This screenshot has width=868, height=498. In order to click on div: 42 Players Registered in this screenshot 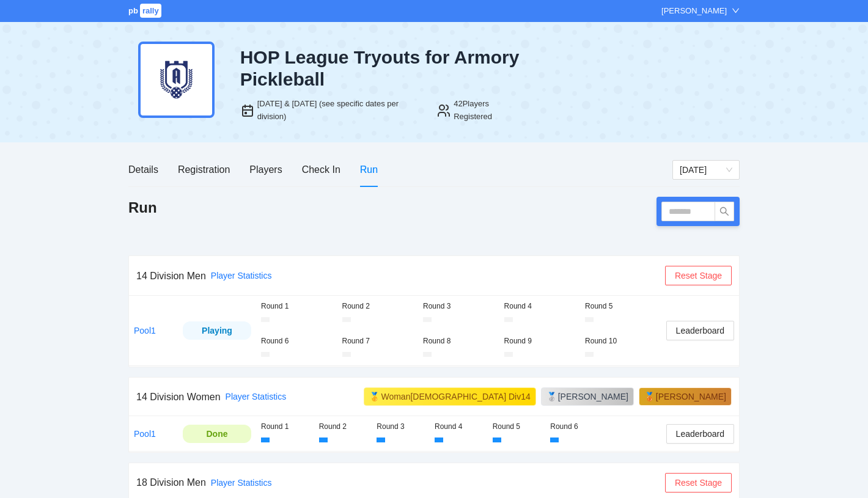, I will do `click(489, 110)`.